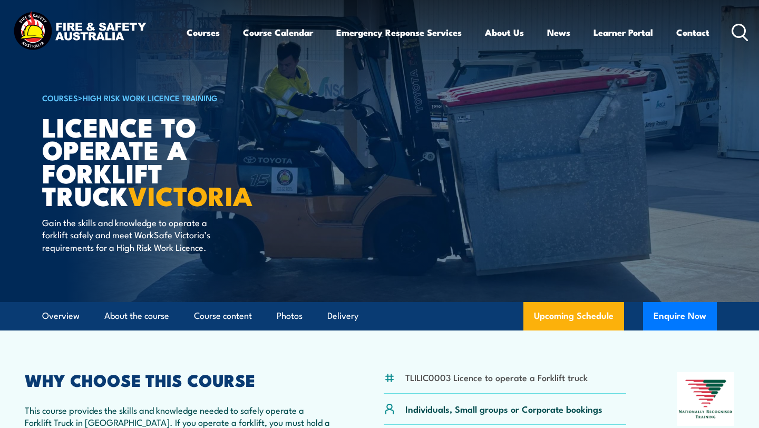 The height and width of the screenshot is (428, 759). Describe the element at coordinates (203, 32) in the screenshot. I see `a: Courses` at that location.